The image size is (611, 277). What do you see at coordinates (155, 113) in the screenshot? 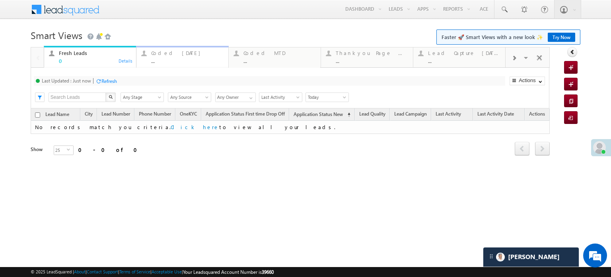
I see `span: Phone Number` at bounding box center [155, 113].